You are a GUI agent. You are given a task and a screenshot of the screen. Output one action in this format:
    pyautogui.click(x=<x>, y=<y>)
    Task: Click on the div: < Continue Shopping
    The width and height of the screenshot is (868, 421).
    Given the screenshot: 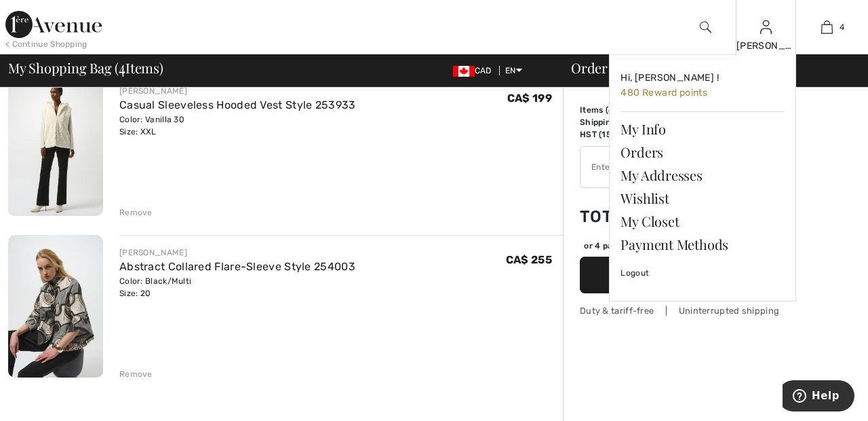 What is the action you would take?
    pyautogui.click(x=46, y=44)
    